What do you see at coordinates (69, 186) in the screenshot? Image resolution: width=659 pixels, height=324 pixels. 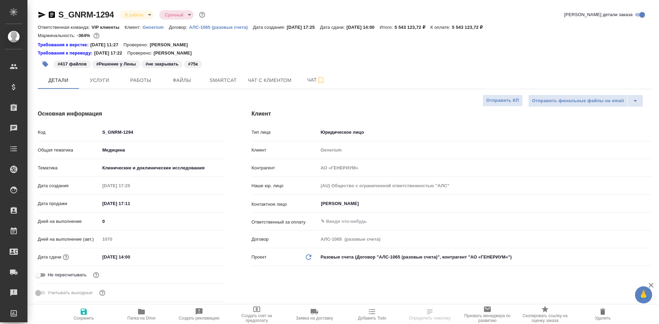 I see `p: Дата создания` at bounding box center [69, 186].